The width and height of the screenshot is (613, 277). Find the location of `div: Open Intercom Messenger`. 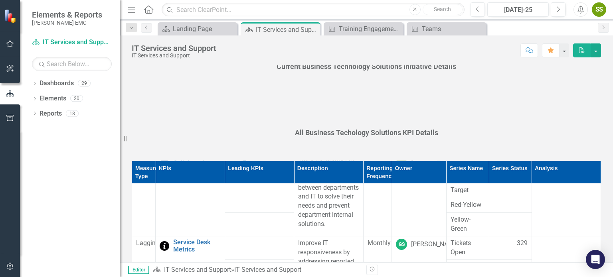

div: Open Intercom Messenger is located at coordinates (595, 260).